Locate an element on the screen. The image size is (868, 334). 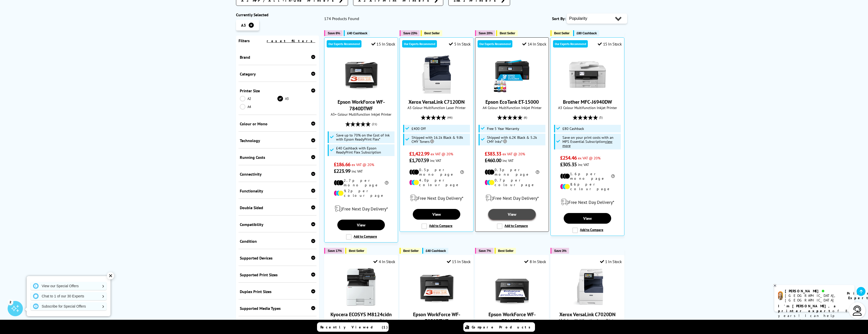
span: £305.35 is located at coordinates (568, 164).